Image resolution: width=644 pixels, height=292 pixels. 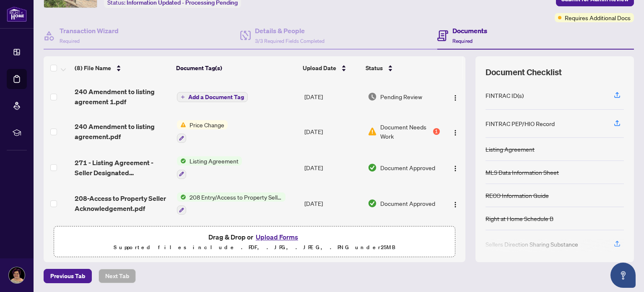 What do you see at coordinates (255, 248) in the screenshot?
I see `p: Supported files include .PDF, .JPG, .JPEG, .PNG under 25 MB` at bounding box center [255, 248].